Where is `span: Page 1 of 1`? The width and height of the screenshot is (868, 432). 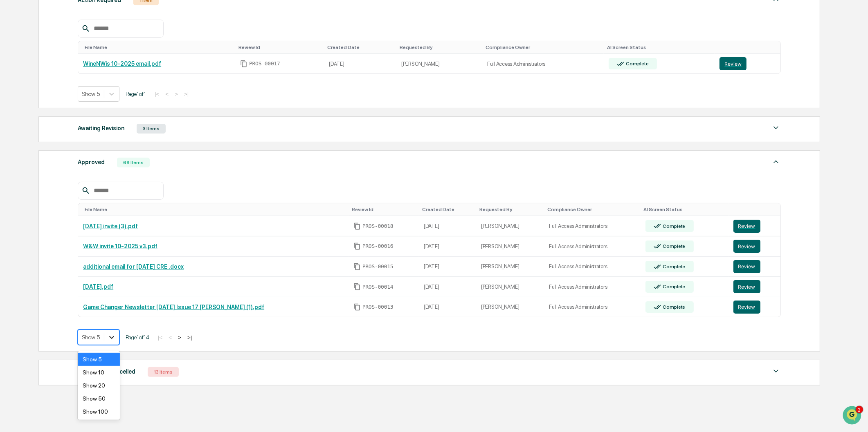
span: Page 1 of 1 is located at coordinates (136, 94).